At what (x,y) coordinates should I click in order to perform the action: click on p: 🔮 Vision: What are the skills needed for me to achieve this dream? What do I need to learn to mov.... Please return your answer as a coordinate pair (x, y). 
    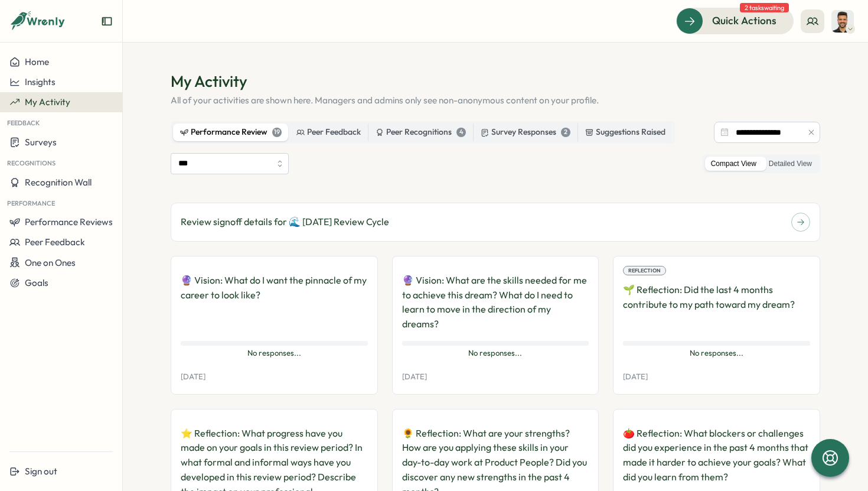
    Looking at the image, I should click on (495, 302).